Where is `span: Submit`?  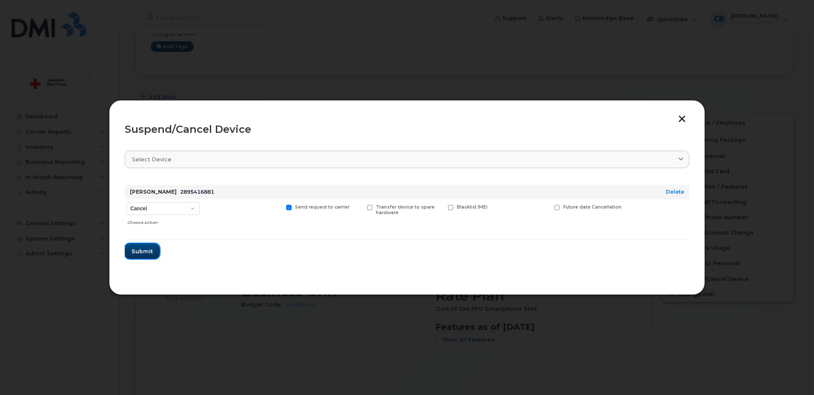
span: Submit is located at coordinates (142, 251).